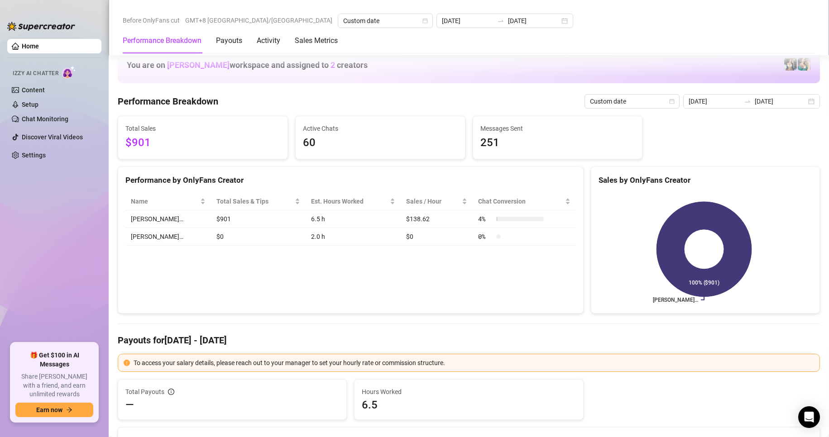 The height and width of the screenshot is (437, 829). What do you see at coordinates (127, 363) in the screenshot?
I see `span: exclamation-circle` at bounding box center [127, 363].